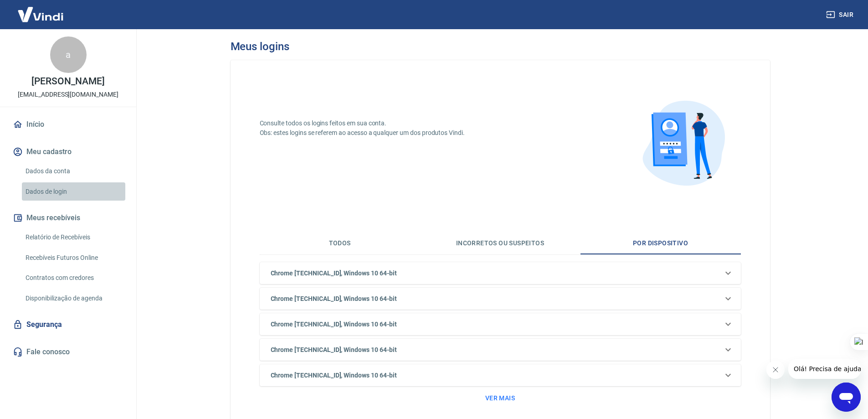 The image size is (868, 419). I want to click on button: Todos, so click(340, 243).